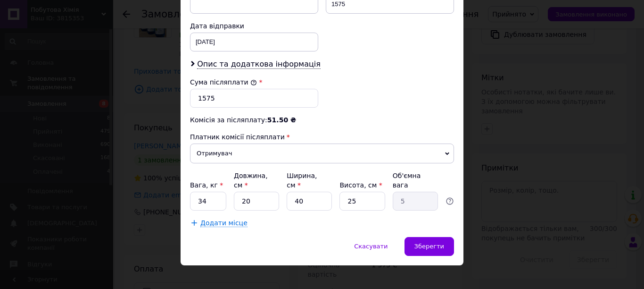  What do you see at coordinates (302, 180) in the screenshot?
I see `label: Ширина, см` at bounding box center [302, 180].